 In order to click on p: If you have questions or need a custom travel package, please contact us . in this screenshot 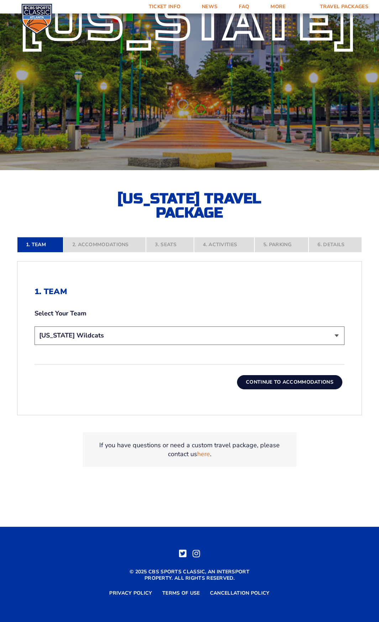, I will do `click(189, 450)`.